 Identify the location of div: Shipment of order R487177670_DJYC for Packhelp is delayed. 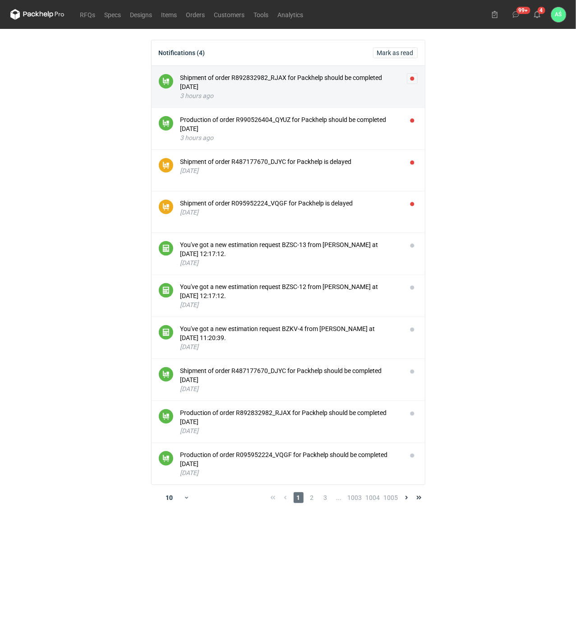
(290, 162).